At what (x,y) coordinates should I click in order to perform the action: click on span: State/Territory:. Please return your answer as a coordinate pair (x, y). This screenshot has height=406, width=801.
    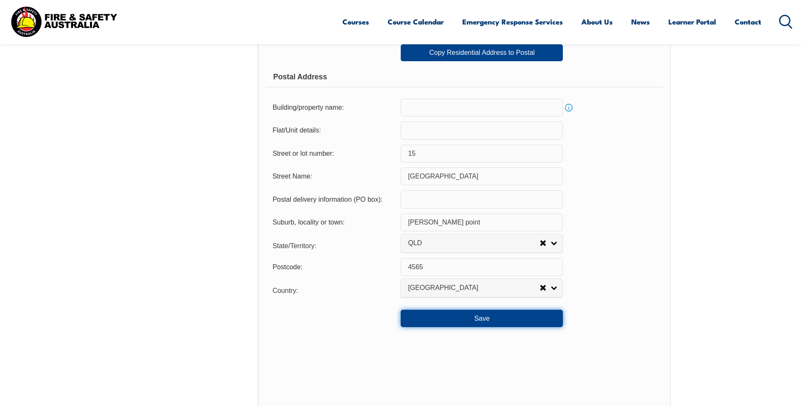
    Looking at the image, I should click on (294, 246).